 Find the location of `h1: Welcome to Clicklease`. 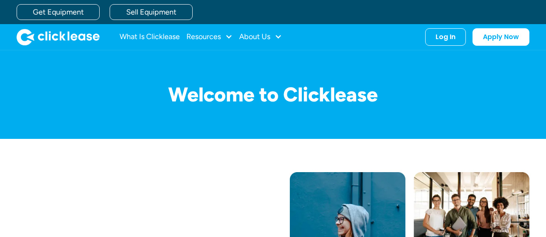

h1: Welcome to Clicklease is located at coordinates (273, 94).